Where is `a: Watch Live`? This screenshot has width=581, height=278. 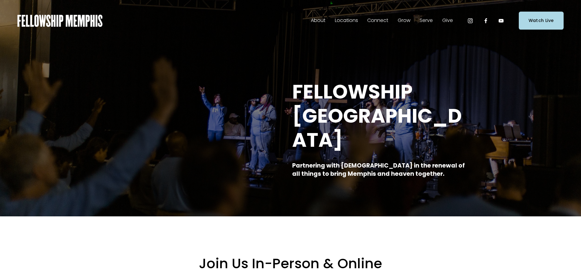 a: Watch Live is located at coordinates (541, 20).